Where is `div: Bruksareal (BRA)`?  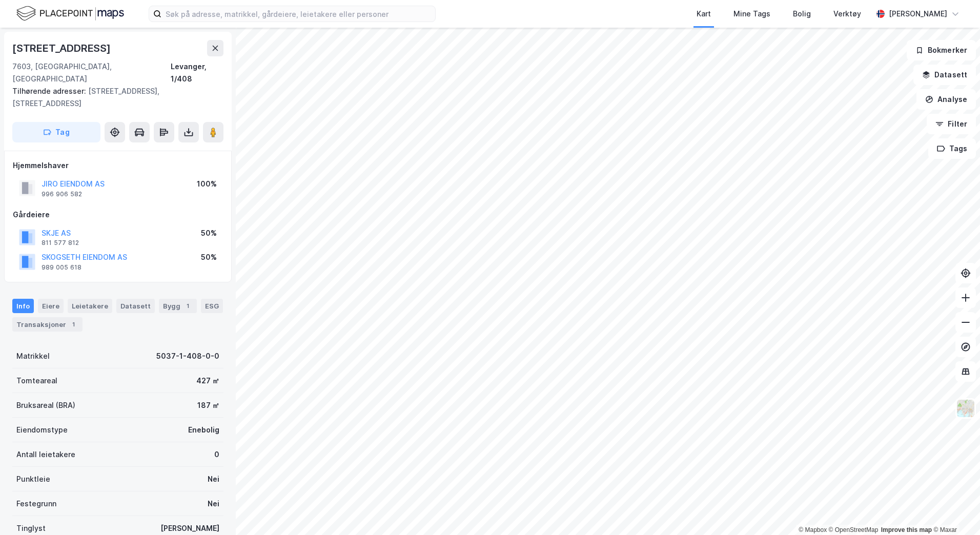 div: Bruksareal (BRA) is located at coordinates (46, 405).